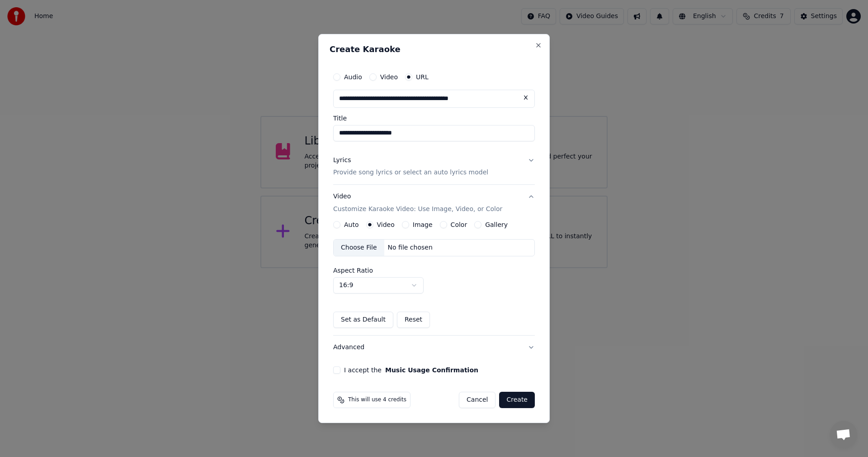 This screenshot has height=457, width=868. I want to click on button: I accept the, so click(432, 370).